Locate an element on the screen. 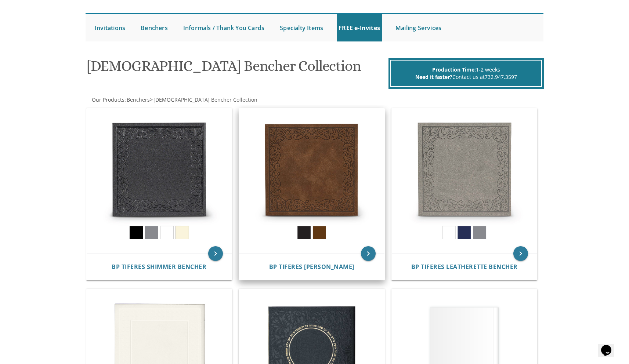 The width and height of the screenshot is (629, 364). a: BP Tiferes Leatherette Bencher is located at coordinates (464, 267).